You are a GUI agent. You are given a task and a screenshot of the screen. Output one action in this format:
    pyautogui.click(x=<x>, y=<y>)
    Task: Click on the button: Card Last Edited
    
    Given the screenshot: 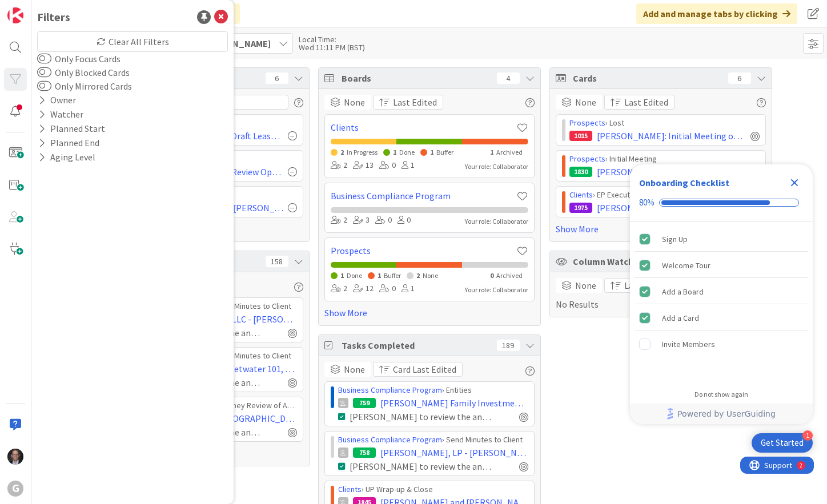 What is the action you would take?
    pyautogui.click(x=418, y=369)
    